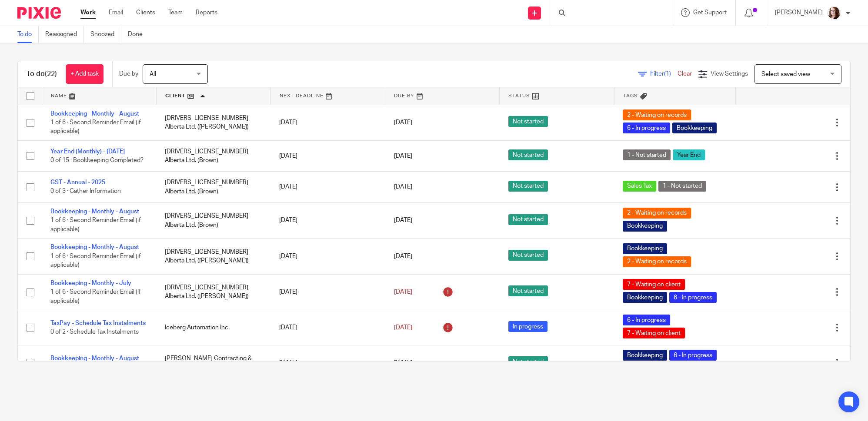 The height and width of the screenshot is (421, 868). What do you see at coordinates (94, 332) in the screenshot?
I see `span: 0 of 2 · Schedule Tax Instalments` at bounding box center [94, 332].